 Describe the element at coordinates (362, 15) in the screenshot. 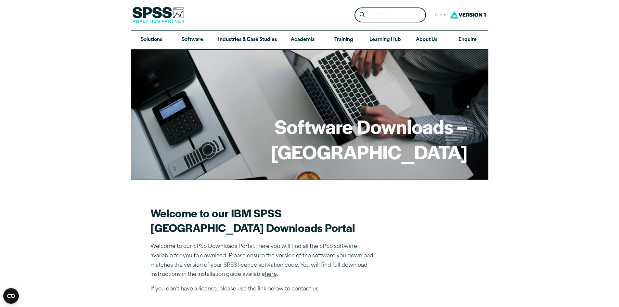

I see `svg: Search magnifying glass icon` at that location.